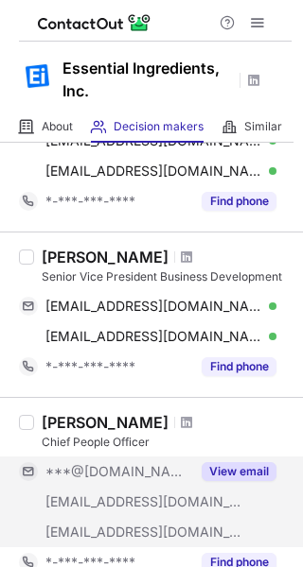 The height and width of the screenshot is (567, 303). I want to click on h1: Essential Ingredients, Inc., so click(147, 79).